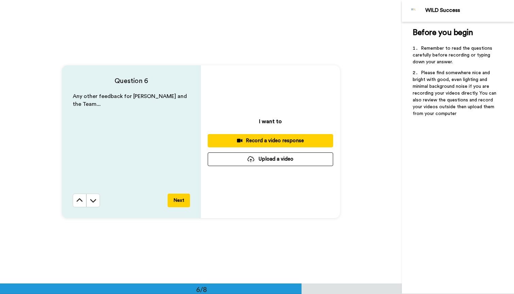  I want to click on span: Please find somewhere nice and bright with good, even lighting and minimal background noise if yo..., so click(455, 93).